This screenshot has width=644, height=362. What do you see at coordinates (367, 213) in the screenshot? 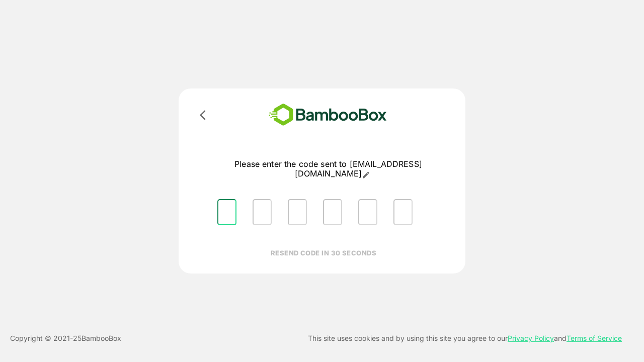
I see `input: Please enter OTP character 5` at bounding box center [367, 213].